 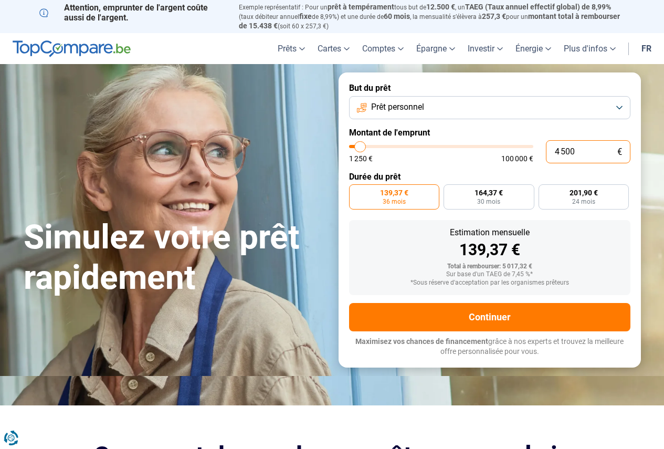 I want to click on span: 24 mois, so click(x=584, y=202).